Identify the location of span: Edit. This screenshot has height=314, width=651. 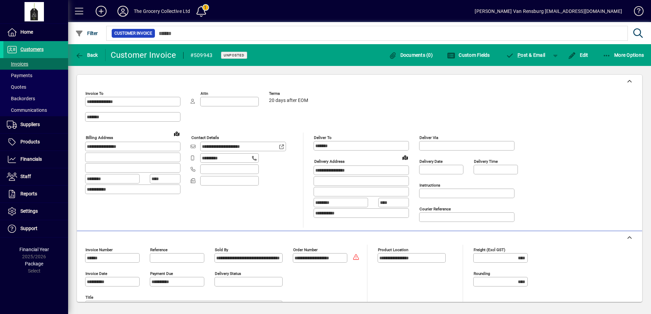
(578, 55).